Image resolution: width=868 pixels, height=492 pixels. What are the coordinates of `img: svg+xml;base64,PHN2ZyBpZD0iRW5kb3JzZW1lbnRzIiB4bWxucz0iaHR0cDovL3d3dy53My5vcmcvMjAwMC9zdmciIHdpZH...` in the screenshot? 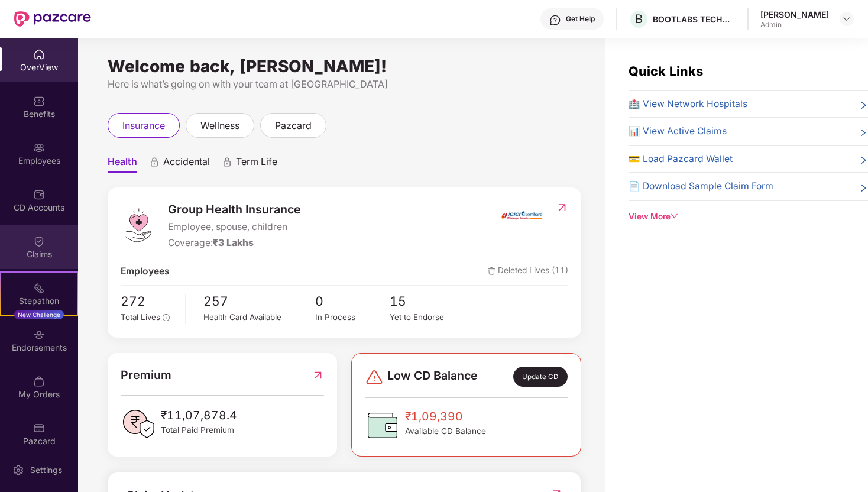 It's located at (39, 335).